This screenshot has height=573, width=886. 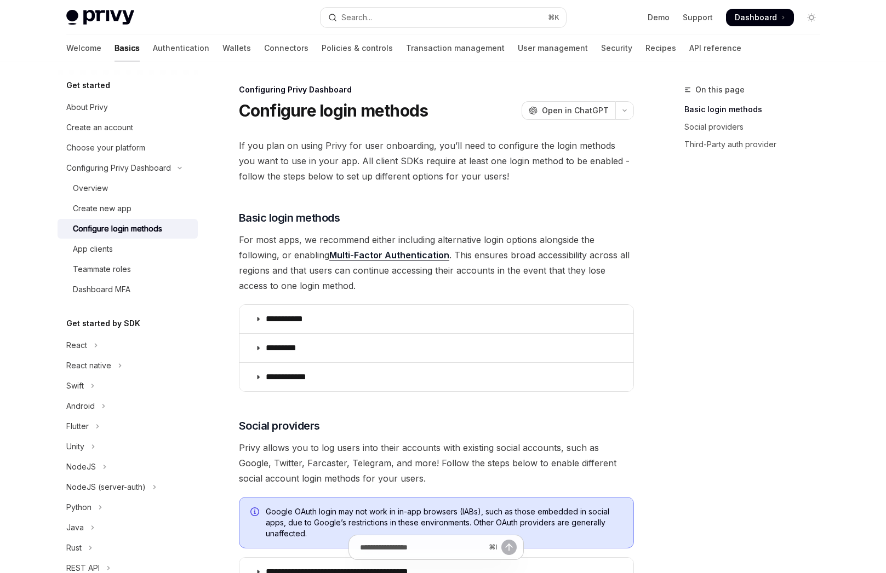 What do you see at coordinates (128, 107) in the screenshot?
I see `a: About Privy` at bounding box center [128, 107].